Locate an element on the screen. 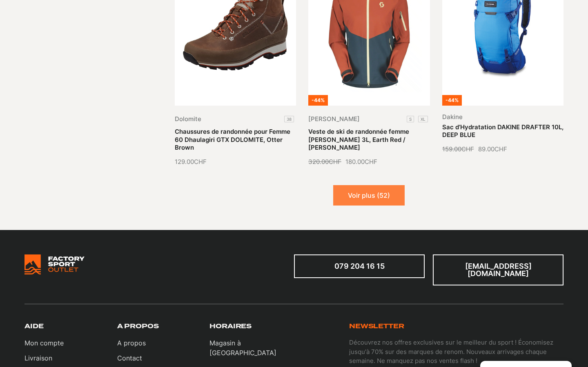 This screenshot has height=367, width=588. button: Voir plus (52) is located at coordinates (369, 195).